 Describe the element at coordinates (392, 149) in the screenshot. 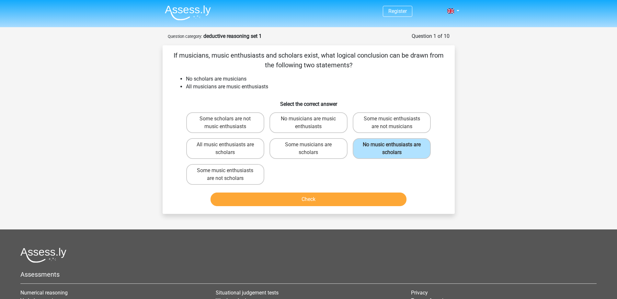

I see `label: No music enthusiasts are scholars` at that location.